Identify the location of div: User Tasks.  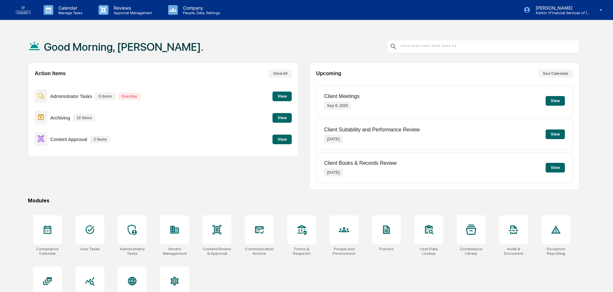
(90, 249).